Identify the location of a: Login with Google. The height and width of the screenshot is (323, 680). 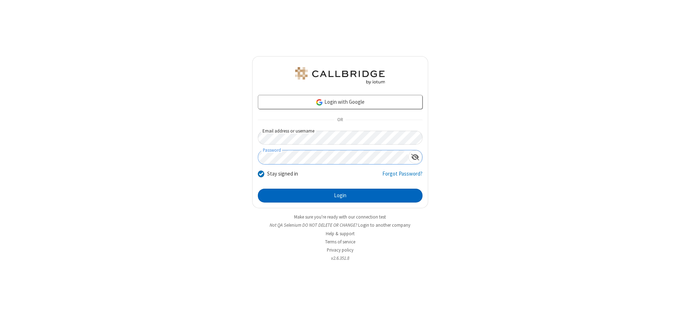
(340, 102).